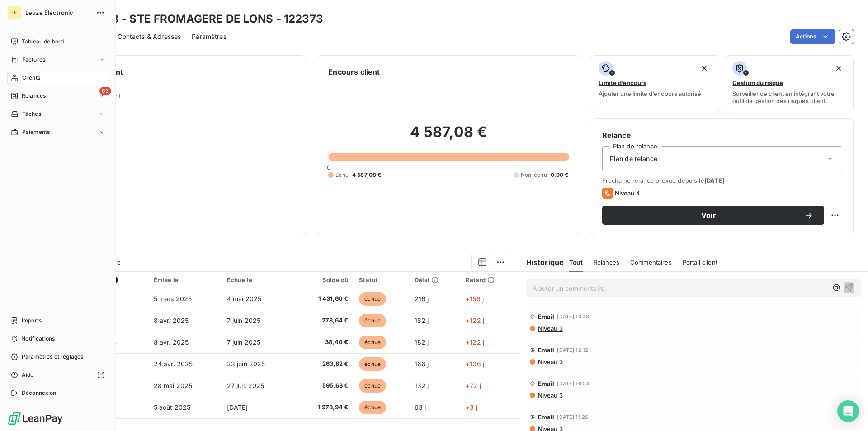 The width and height of the screenshot is (868, 431). What do you see at coordinates (651, 262) in the screenshot?
I see `span: Commentaires` at bounding box center [651, 262].